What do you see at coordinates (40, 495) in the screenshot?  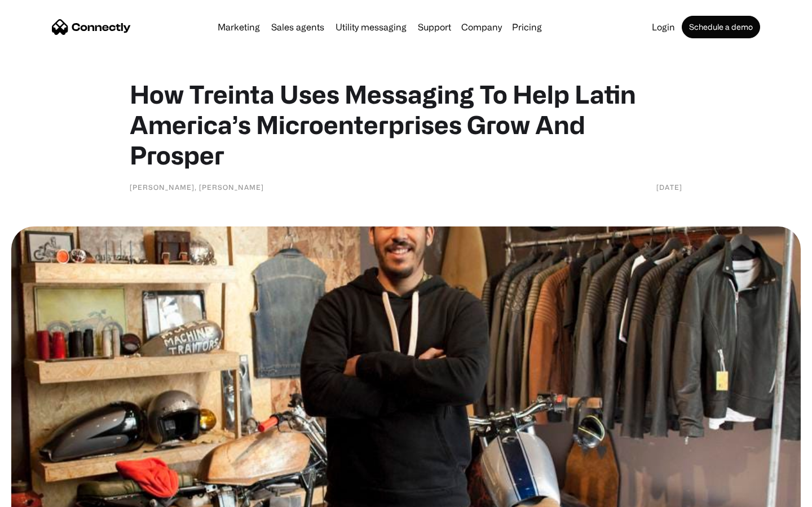 I see `aside: Language selected: English` at bounding box center [40, 495].